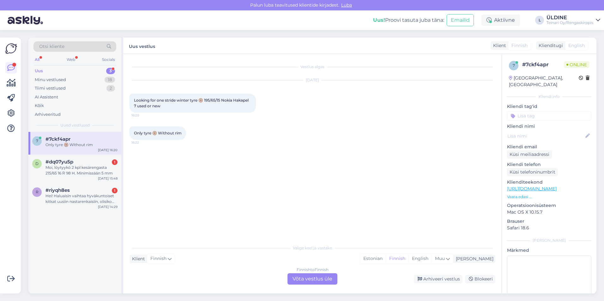  Describe the element at coordinates (71, 60) in the screenshot. I see `div: Web` at that location.